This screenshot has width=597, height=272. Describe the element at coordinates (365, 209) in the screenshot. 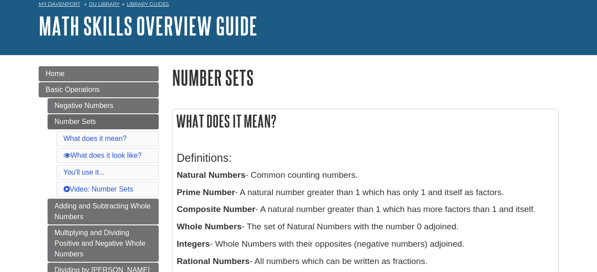

I see `p: - A natural number greater than 1 which has more factors than 1 and itself.` at that location.